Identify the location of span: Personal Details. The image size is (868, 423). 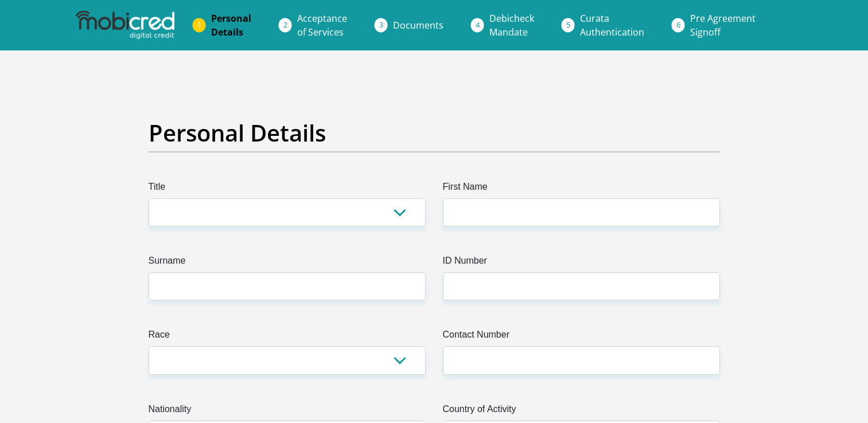
(231, 25).